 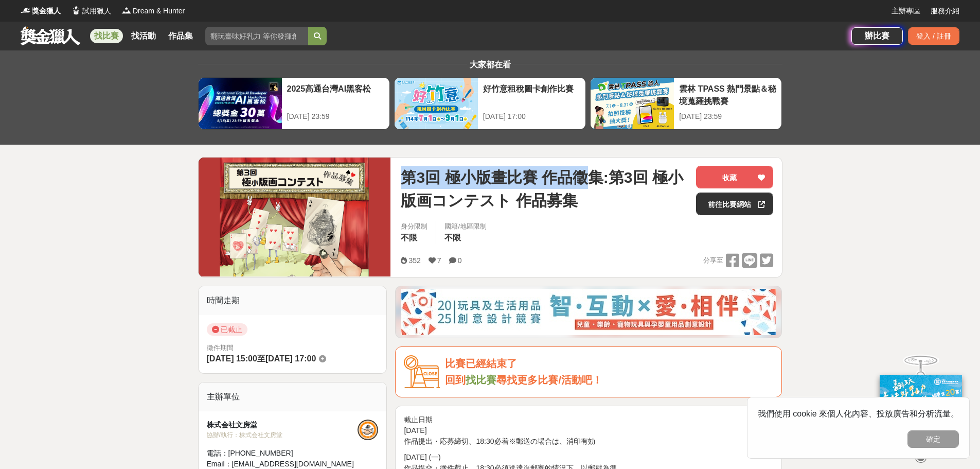 I want to click on div: 2025高通台灣AI黑客松, so click(x=335, y=94).